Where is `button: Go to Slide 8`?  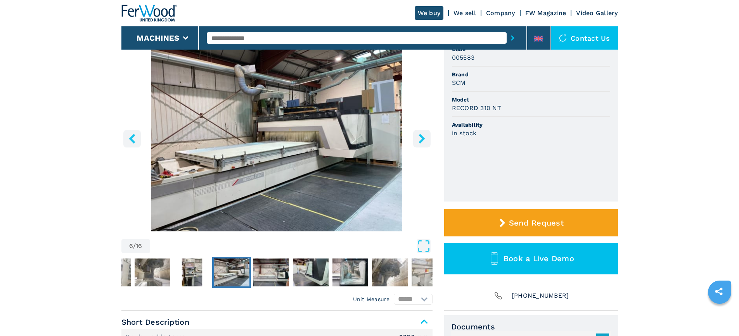
button: Go to Slide 8 is located at coordinates (311, 273).